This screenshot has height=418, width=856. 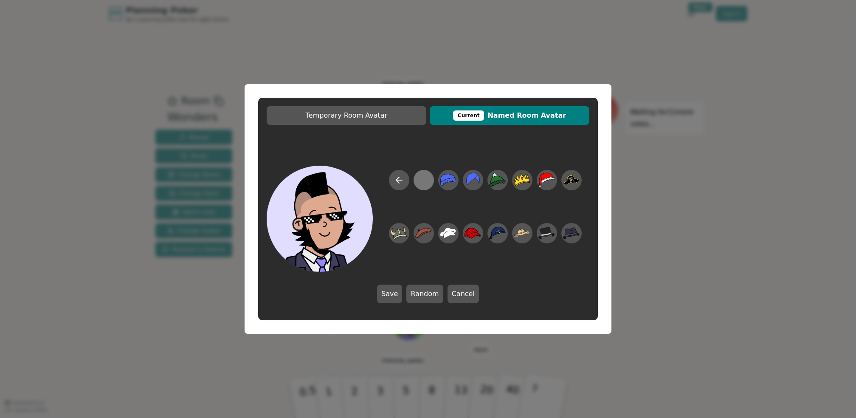 I want to click on button: Save, so click(x=389, y=294).